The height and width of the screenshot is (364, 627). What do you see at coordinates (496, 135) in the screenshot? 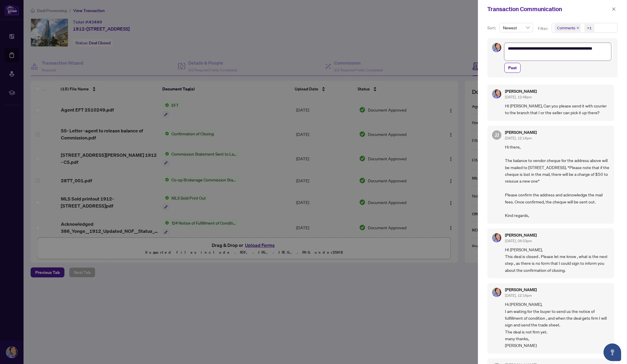
I see `span: JJ` at bounding box center [496, 135].